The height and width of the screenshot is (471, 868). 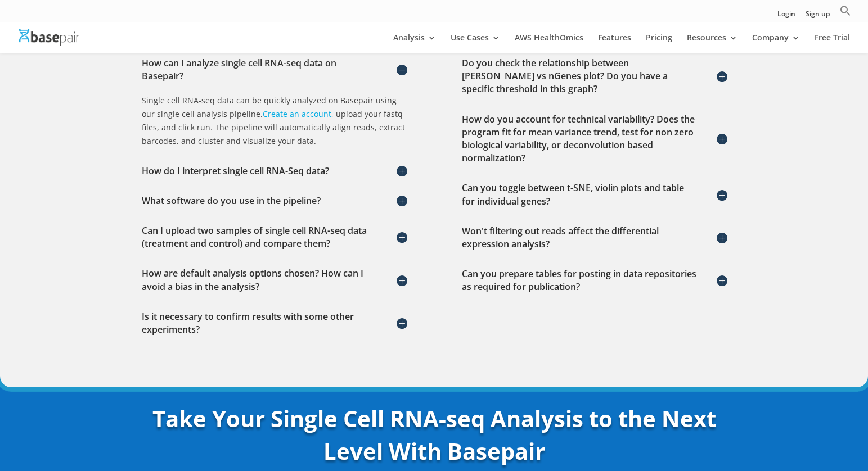 What do you see at coordinates (832, 44) in the screenshot?
I see `a: Free Trial` at bounding box center [832, 44].